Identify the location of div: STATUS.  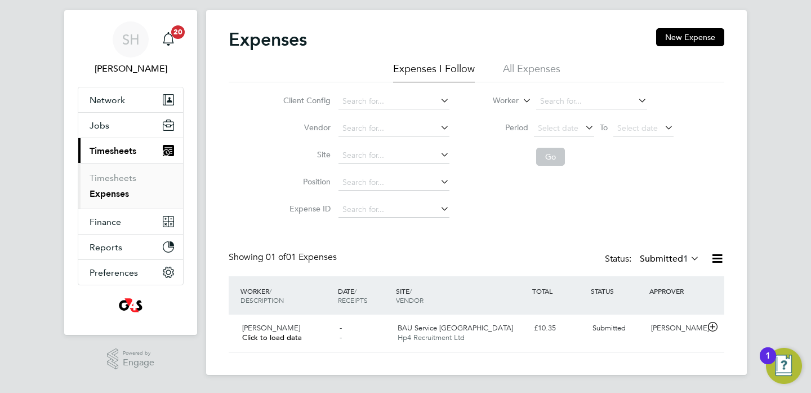
(617, 291).